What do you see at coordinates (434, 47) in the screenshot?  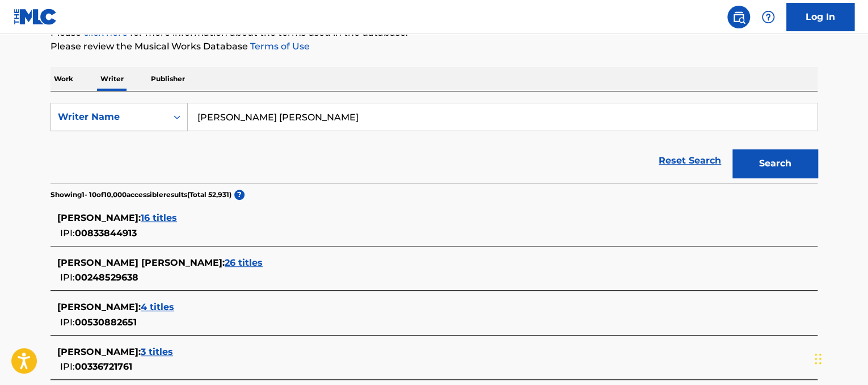 I see `p: Please review the Musical Works Database` at bounding box center [434, 47].